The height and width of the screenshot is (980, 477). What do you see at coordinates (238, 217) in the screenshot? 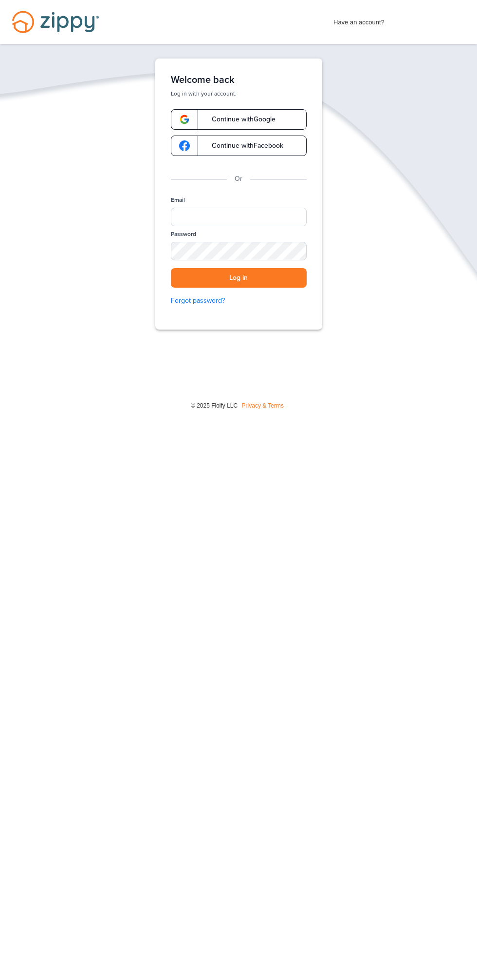
I see `input: Email` at bounding box center [238, 217].